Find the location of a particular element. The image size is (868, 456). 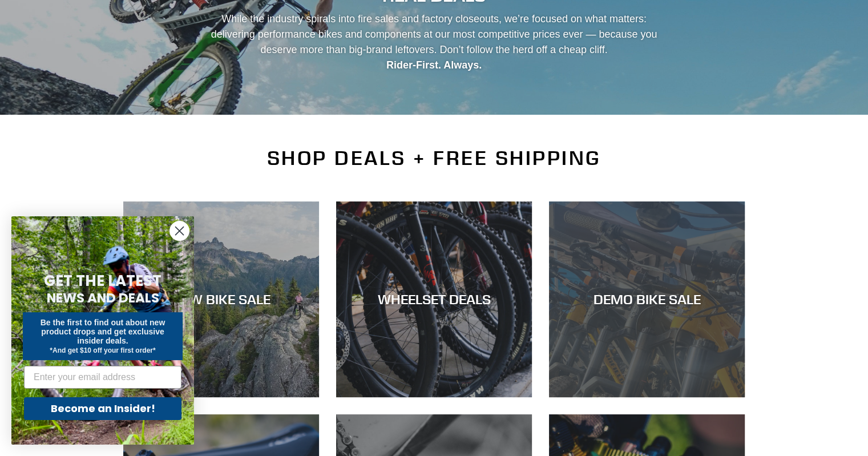

button: Close dialog is located at coordinates (179, 230).